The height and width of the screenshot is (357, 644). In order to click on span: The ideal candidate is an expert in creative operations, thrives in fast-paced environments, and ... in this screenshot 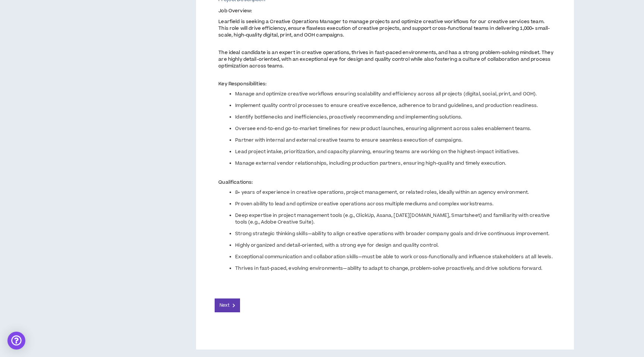, I will do `click(385, 60)`.